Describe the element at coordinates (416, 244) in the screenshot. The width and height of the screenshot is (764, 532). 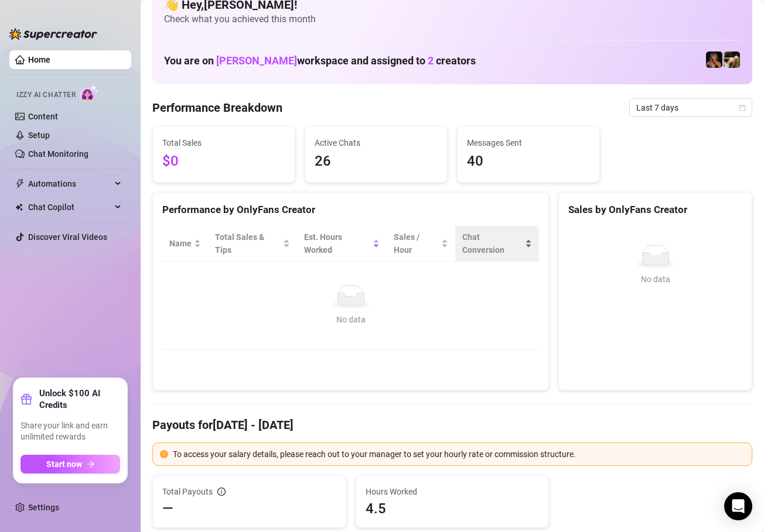
I see `span: Sales / Hour` at that location.